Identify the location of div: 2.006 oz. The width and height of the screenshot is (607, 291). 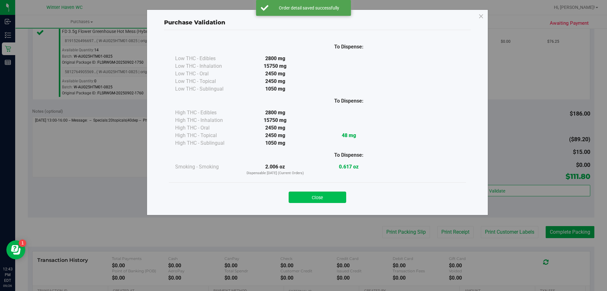
(275, 169).